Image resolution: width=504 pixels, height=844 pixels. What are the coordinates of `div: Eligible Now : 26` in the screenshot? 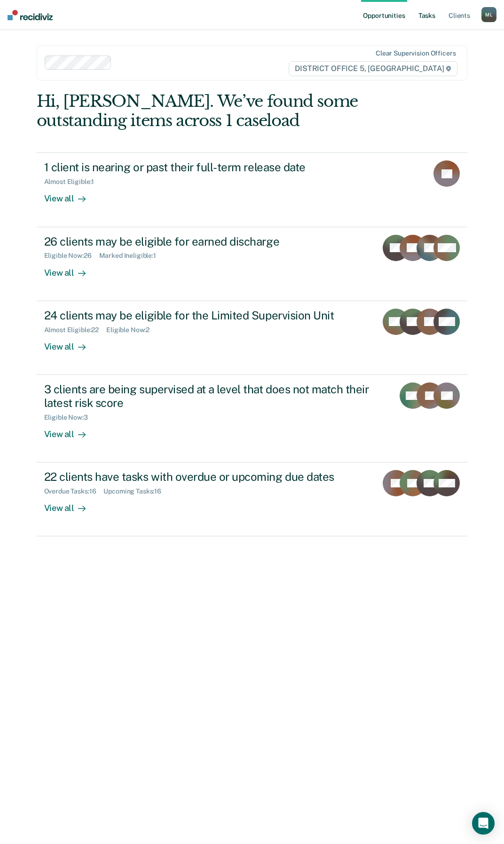 It's located at (72, 255).